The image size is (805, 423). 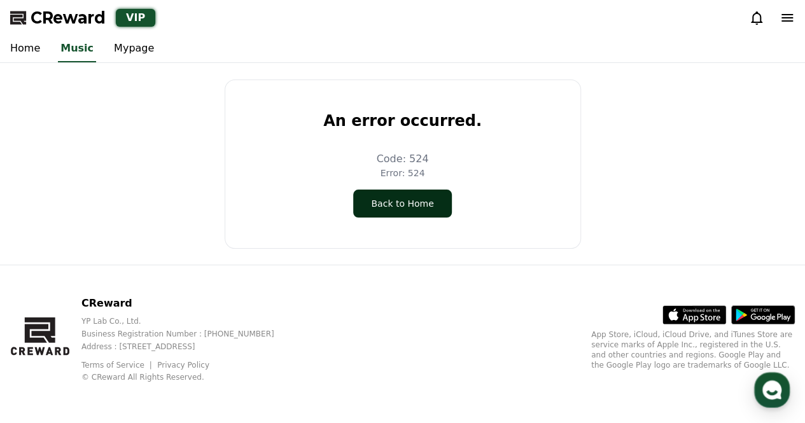 I want to click on a: Terms of Service, so click(x=118, y=365).